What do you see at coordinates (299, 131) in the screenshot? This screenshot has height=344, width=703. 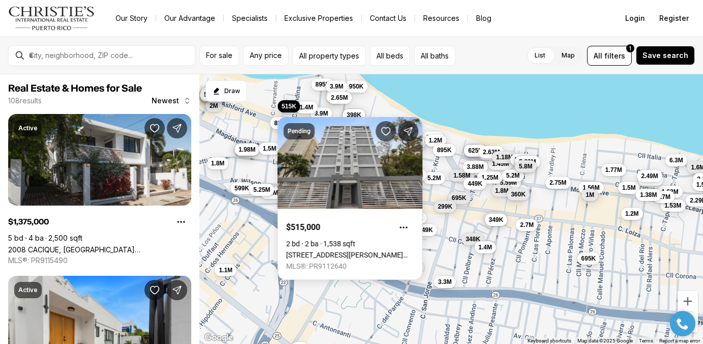 I see `p: Pending` at bounding box center [299, 131].